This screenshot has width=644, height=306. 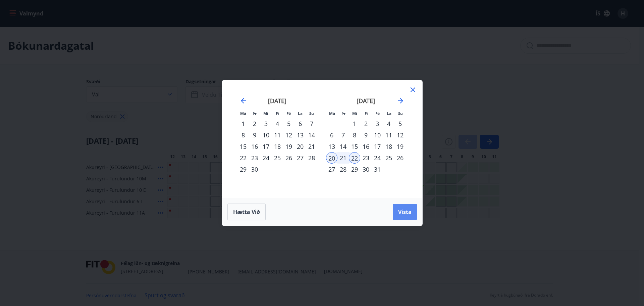 I want to click on td: Choose föstudagur, 24. október 2025 as your check-in date. It’s available., so click(x=377, y=158).